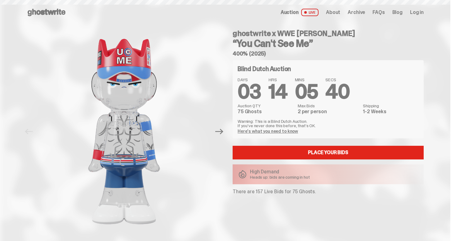 The height and width of the screenshot is (241, 455). Describe the element at coordinates (124, 132) in the screenshot. I see `img: John_Cena_Hero_1.png` at that location.